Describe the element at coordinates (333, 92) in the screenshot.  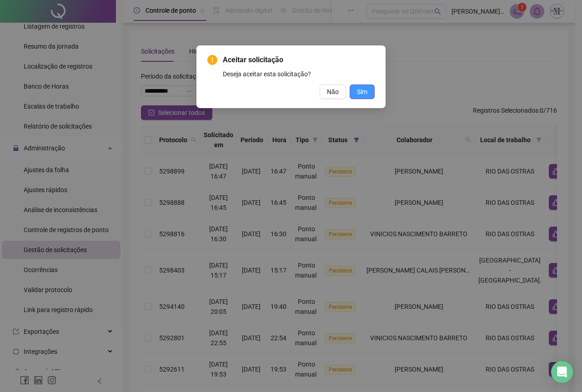
I see `button: Não` at that location.